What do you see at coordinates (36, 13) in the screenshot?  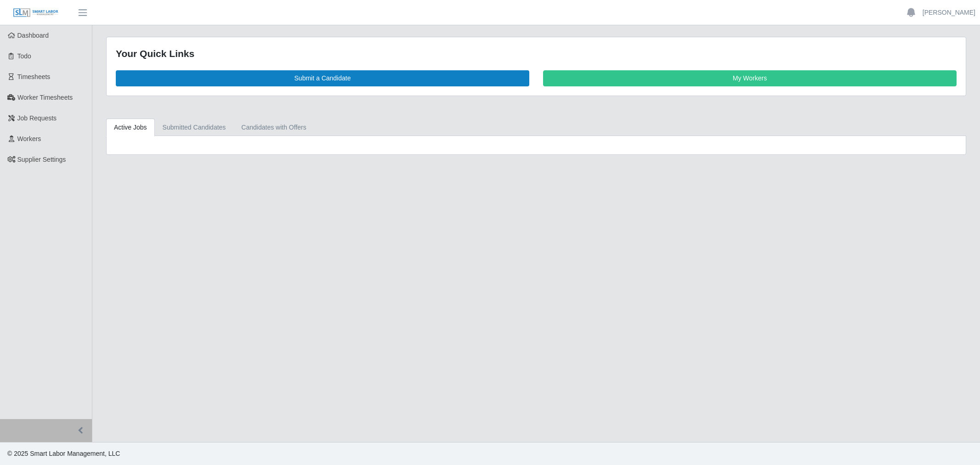 I see `img: SLM Logo` at bounding box center [36, 13].